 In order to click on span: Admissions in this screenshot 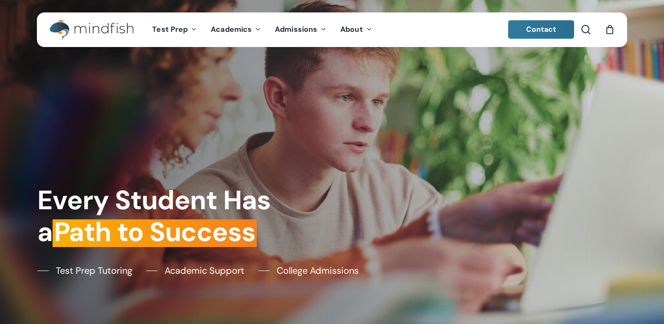, I will do `click(296, 29)`.